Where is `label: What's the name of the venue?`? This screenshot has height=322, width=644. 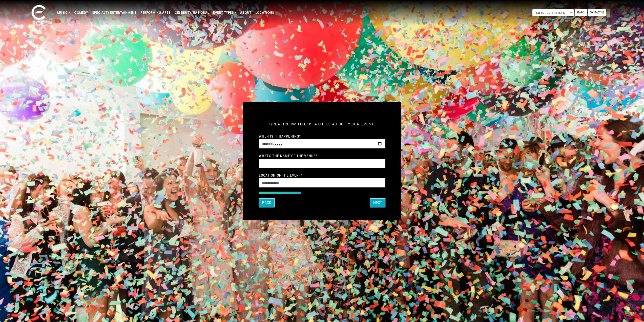
label: What's the name of the venue? is located at coordinates (288, 156).